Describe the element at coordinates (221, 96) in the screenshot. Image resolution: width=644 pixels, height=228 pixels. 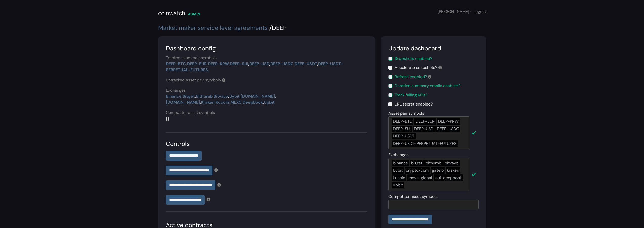
I see `a: Bitvavo` at that location.